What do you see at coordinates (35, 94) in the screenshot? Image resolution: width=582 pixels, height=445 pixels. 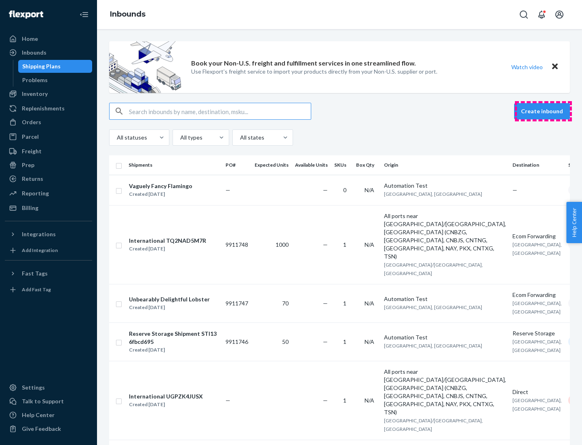 I see `div: Inventory` at bounding box center [35, 94].